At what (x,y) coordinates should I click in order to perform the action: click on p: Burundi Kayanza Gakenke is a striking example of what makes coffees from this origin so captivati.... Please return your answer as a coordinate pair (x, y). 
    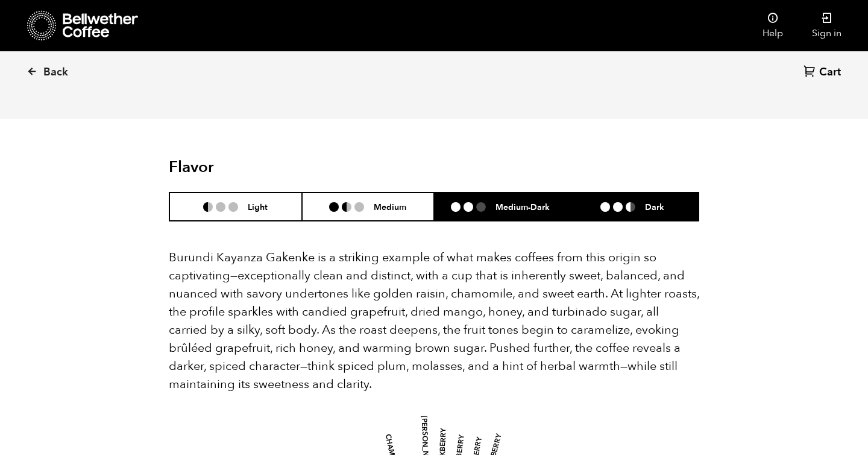
    Looking at the image, I should click on (434, 321).